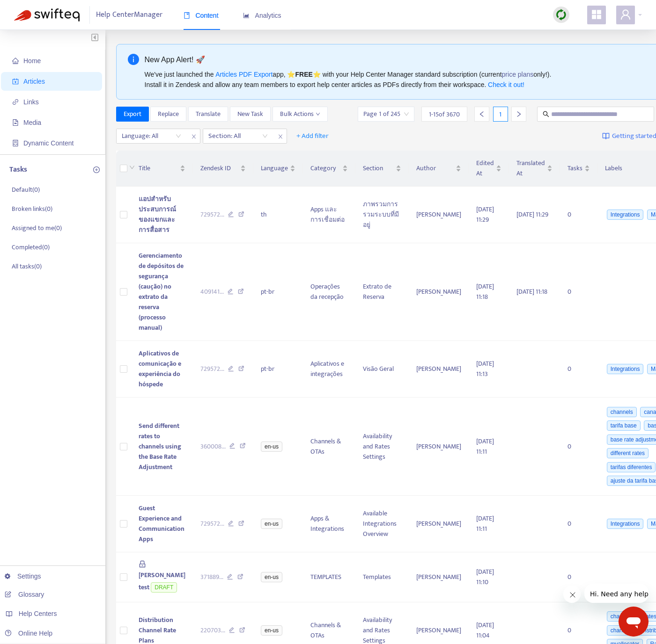 The image size is (656, 644). I want to click on th: Language, so click(278, 169).